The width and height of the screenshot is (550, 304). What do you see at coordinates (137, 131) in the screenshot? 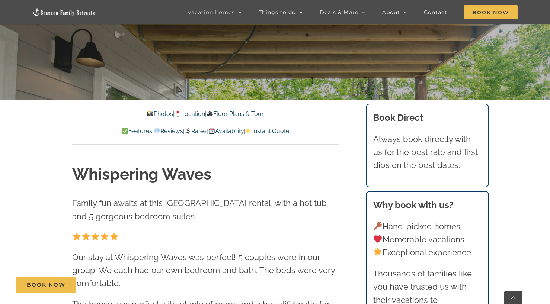
I see `a: Features` at bounding box center [137, 131].